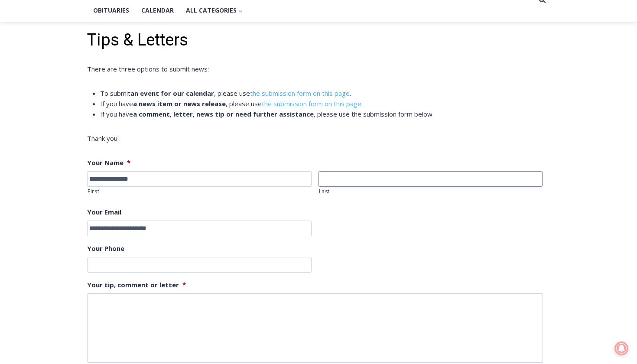 This screenshot has height=364, width=637. What do you see at coordinates (137, 285) in the screenshot?
I see `label: Your tip, comment or letter` at bounding box center [137, 285].